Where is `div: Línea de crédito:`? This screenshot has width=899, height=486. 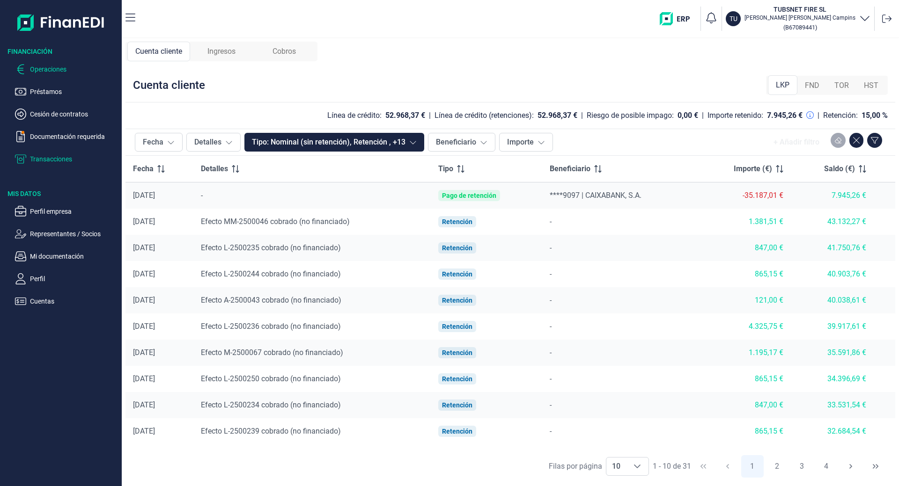
div: Línea de crédito: is located at coordinates (354, 116).